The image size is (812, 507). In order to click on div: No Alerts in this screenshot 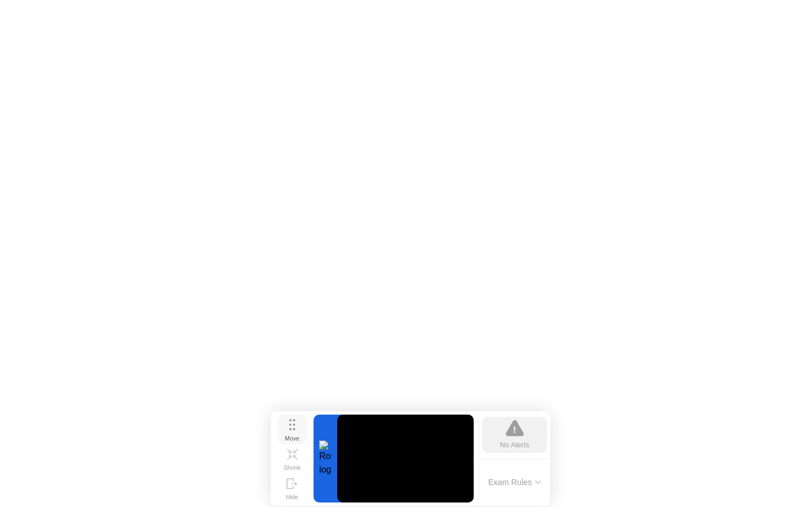, I will do `click(515, 444)`.